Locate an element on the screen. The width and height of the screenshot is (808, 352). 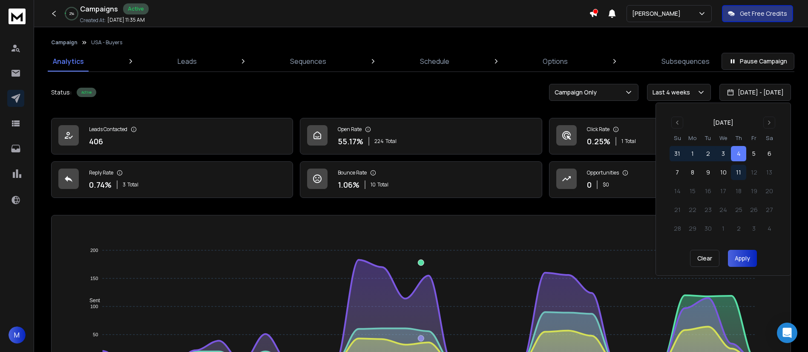
p: Bounce Rate is located at coordinates (352, 173).